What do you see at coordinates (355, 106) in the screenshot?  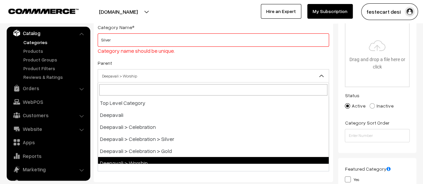 I see `label: Active` at bounding box center [355, 106].